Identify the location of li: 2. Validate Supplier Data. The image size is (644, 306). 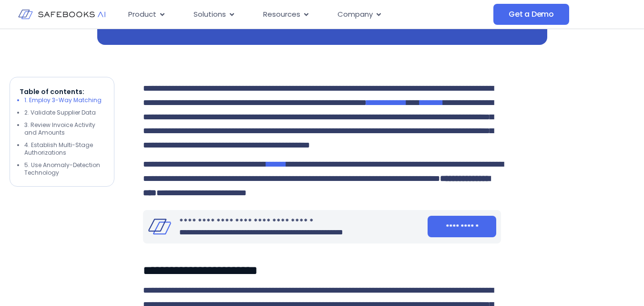
(64, 113).